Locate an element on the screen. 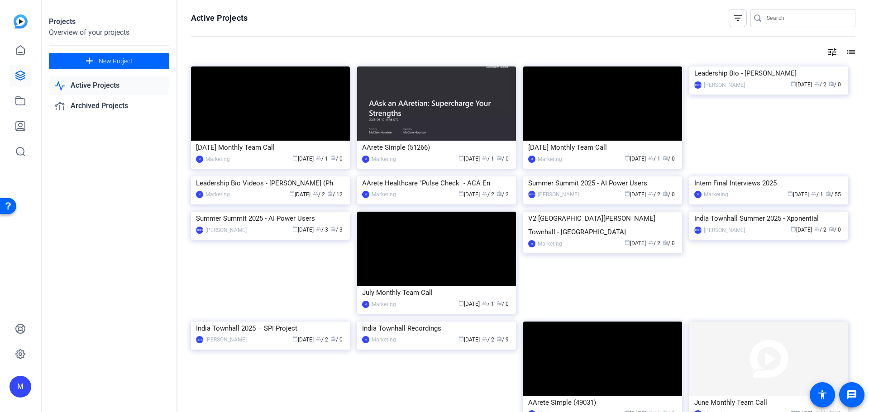 Image resolution: width=869 pixels, height=412 pixels. img: blue-gradient.svg is located at coordinates (20, 21).